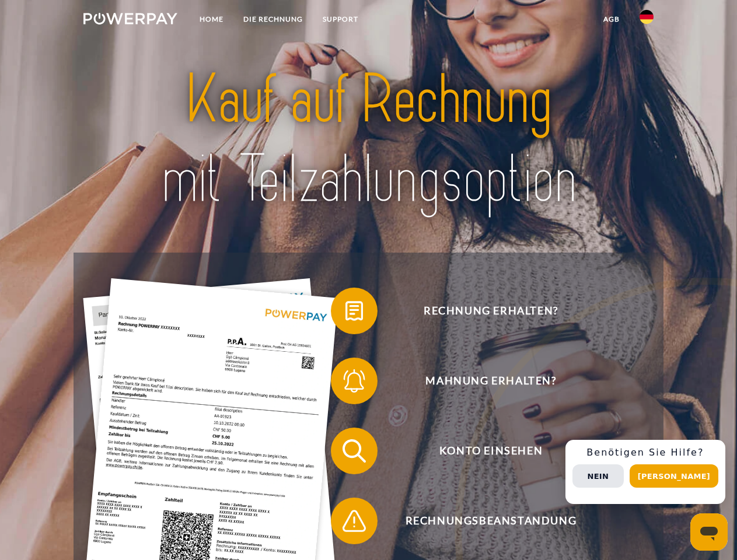 The width and height of the screenshot is (737, 560). I want to click on a: Home, so click(211, 19).